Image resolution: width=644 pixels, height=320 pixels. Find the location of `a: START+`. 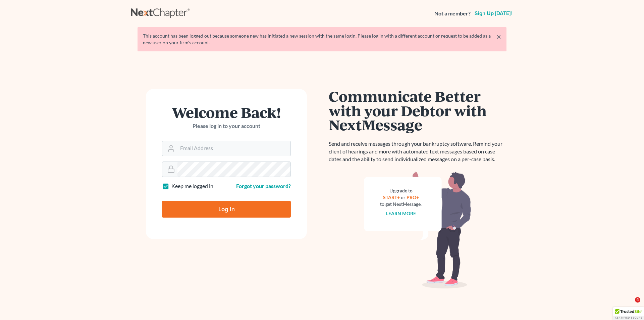

a: START+ is located at coordinates (391, 197).